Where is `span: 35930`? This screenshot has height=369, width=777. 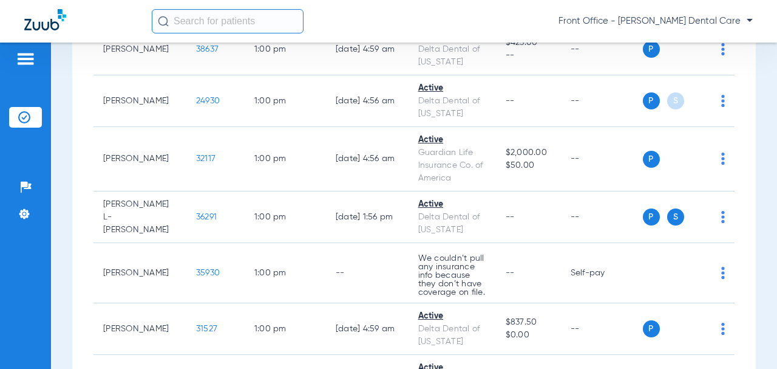 span: 35930 is located at coordinates (208, 273).